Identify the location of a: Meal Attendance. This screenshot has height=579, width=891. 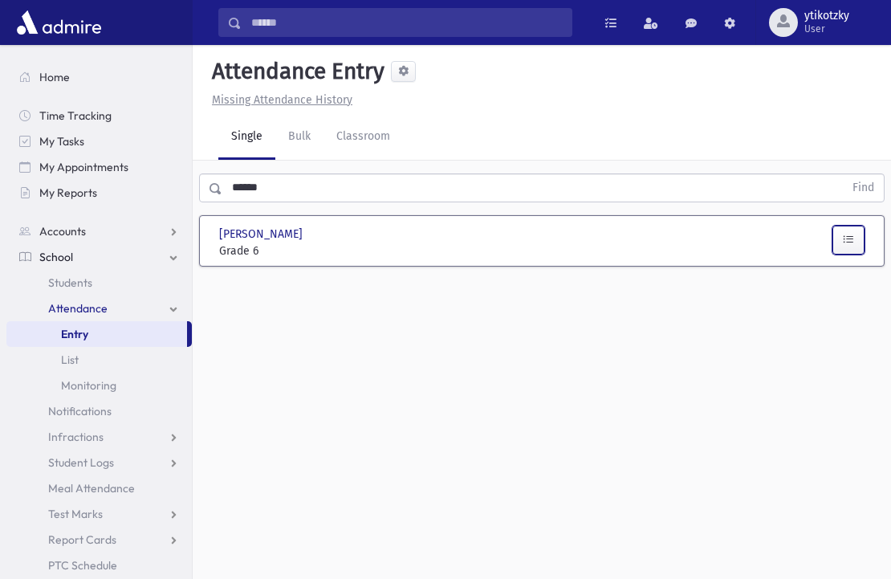
(99, 488).